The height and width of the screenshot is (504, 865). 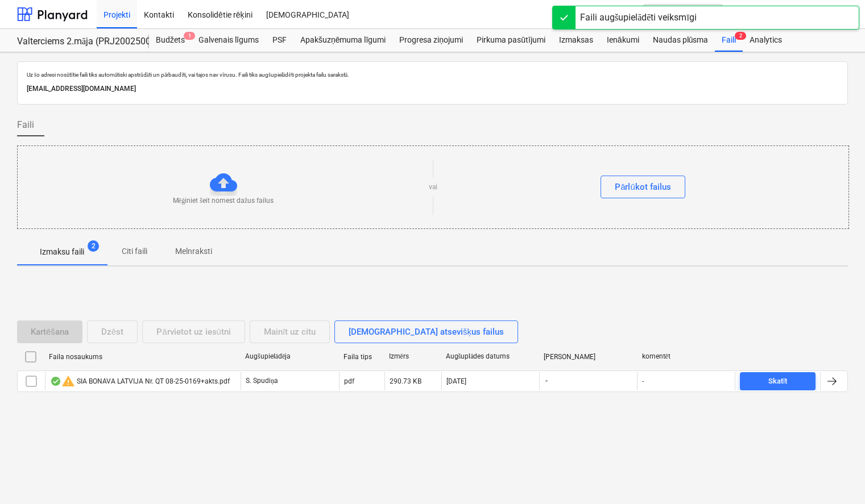 What do you see at coordinates (289, 357) in the screenshot?
I see `div: Augšupielādēja` at bounding box center [289, 357].